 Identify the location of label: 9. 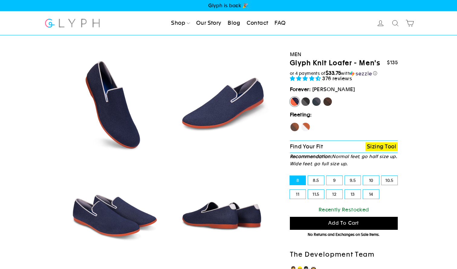
(334, 181).